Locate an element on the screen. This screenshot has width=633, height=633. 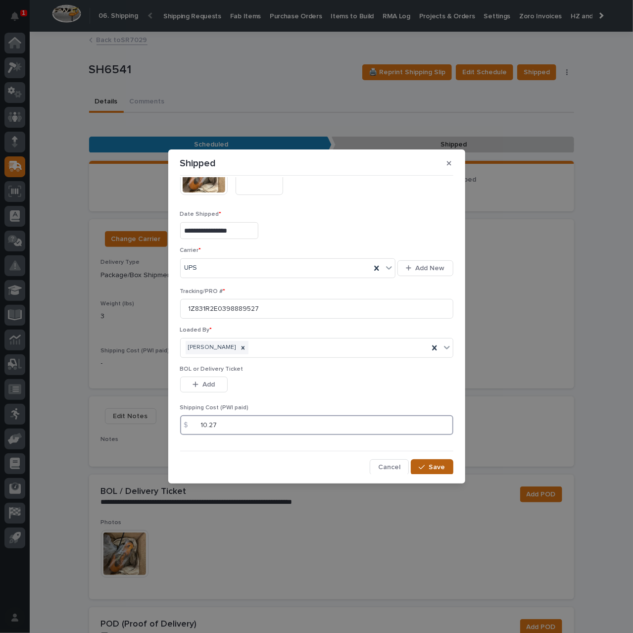
span: Tracking/PRO # is located at coordinates (203, 291).